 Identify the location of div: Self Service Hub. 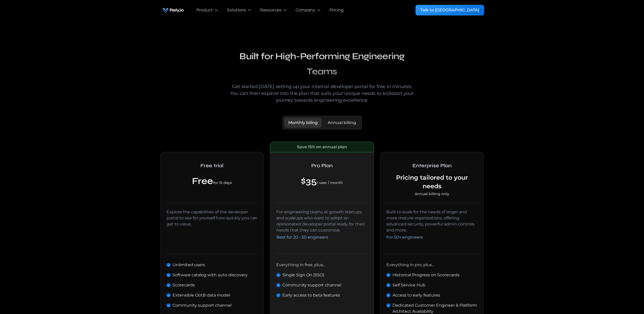
(409, 286).